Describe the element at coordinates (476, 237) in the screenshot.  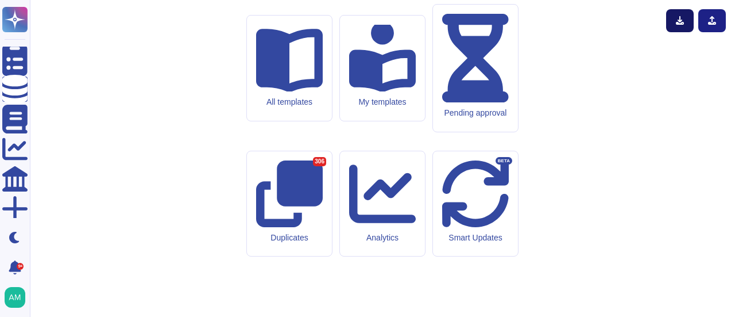
I see `div: Smart Updates` at that location.